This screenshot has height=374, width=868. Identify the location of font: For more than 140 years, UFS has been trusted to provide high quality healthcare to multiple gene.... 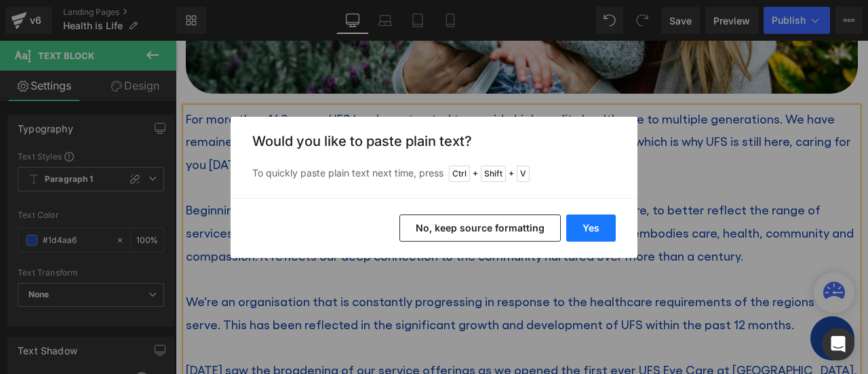
(342, 100).